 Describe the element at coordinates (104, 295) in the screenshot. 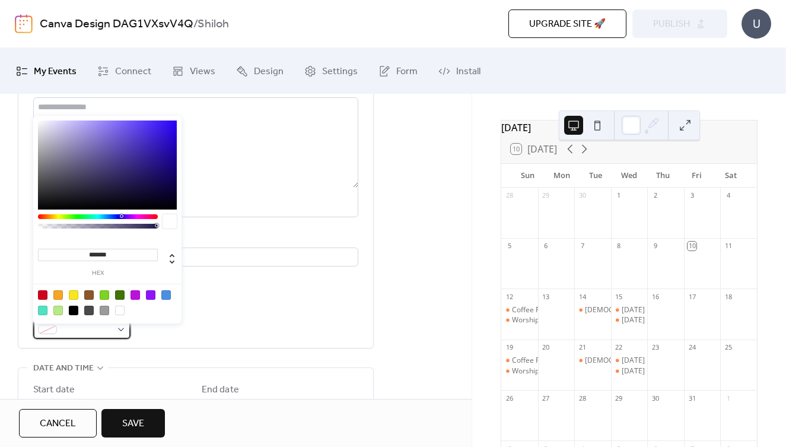

I see `div: #7ED321` at that location.